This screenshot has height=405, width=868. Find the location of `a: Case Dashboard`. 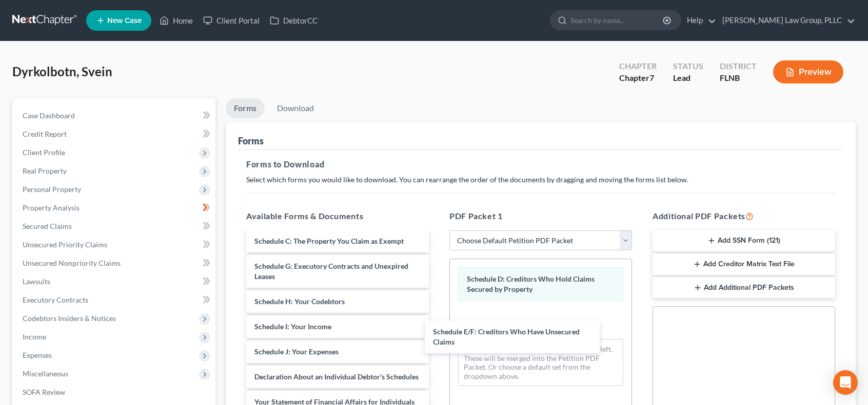

a: Case Dashboard is located at coordinates (115, 116).